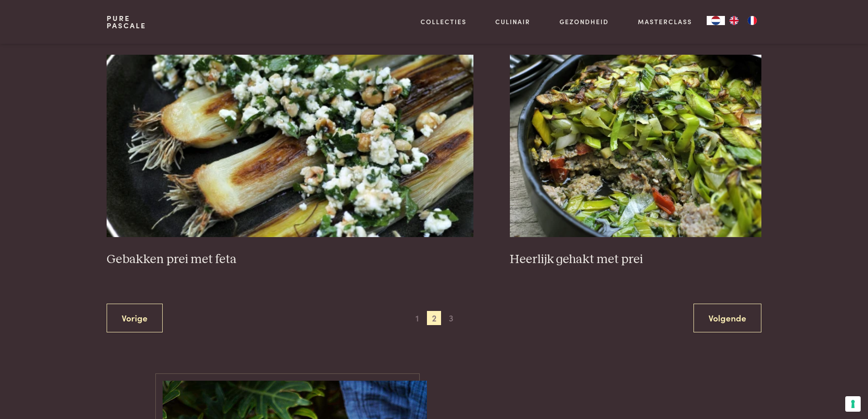 The image size is (868, 419). I want to click on span: 1, so click(417, 318).